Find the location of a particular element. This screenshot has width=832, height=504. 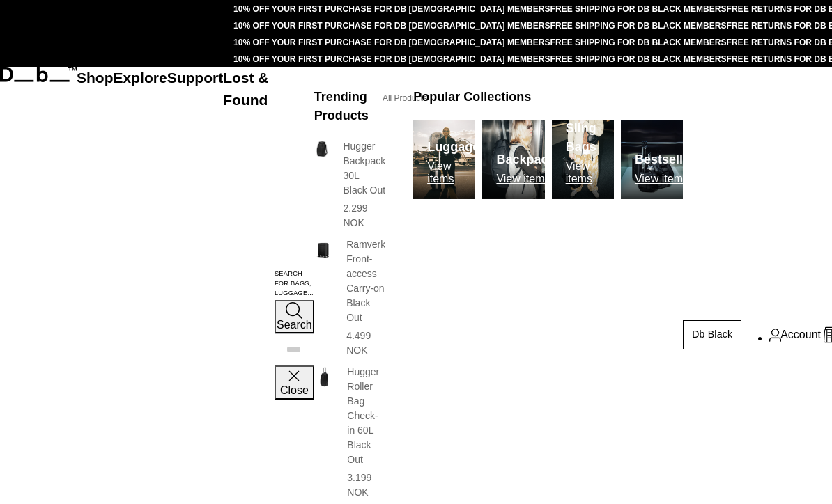

h3: Popular Collections is located at coordinates (472, 97).